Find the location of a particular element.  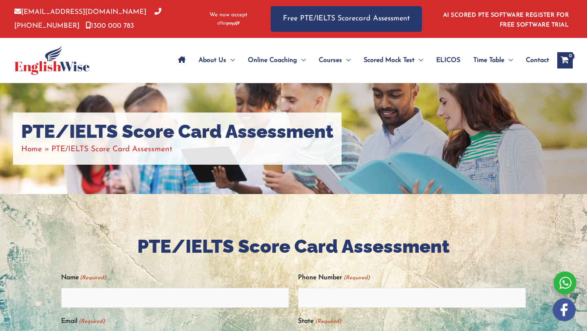

a: Free PTE/IELTS Scorecard Assessment is located at coordinates (346, 19).